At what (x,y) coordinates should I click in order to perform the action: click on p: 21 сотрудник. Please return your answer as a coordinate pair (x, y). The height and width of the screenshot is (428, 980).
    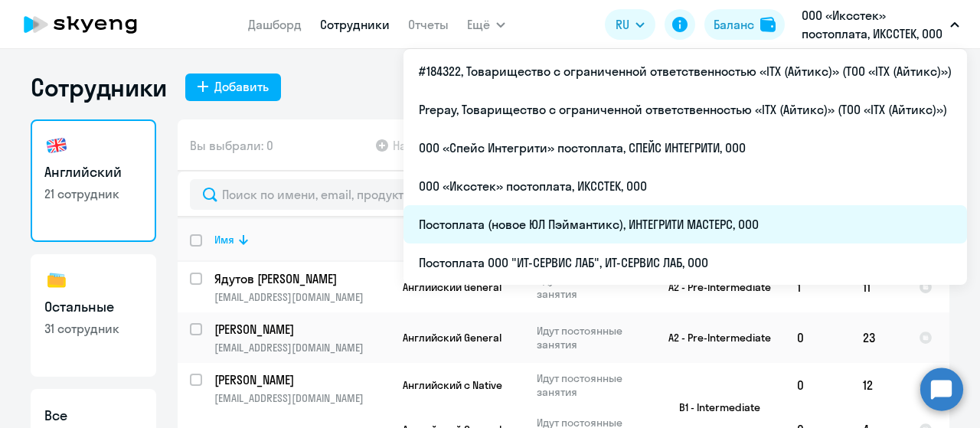
    Looking at the image, I should click on (94, 194).